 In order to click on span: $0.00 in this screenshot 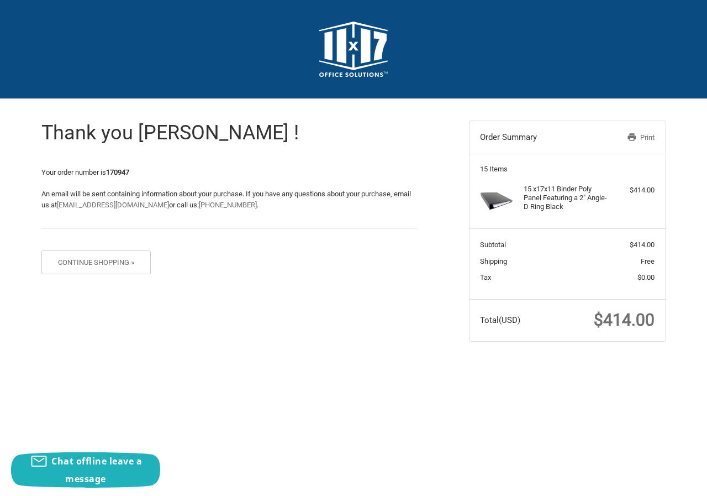, I will do `click(646, 277)`.